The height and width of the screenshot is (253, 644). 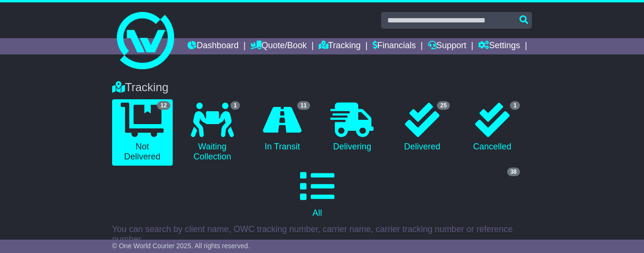 What do you see at coordinates (394, 47) in the screenshot?
I see `a: Financials` at bounding box center [394, 47].